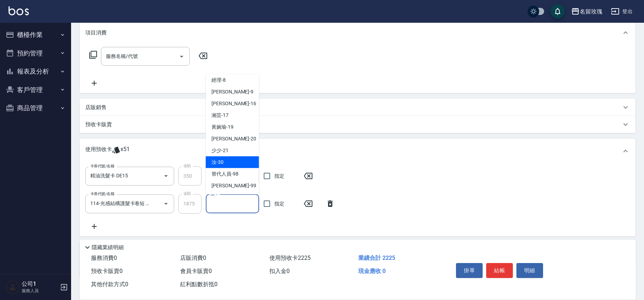 This screenshot has width=644, height=300. Describe the element at coordinates (196, 271) in the screenshot. I see `span: 會員卡販賣 0` at that location.